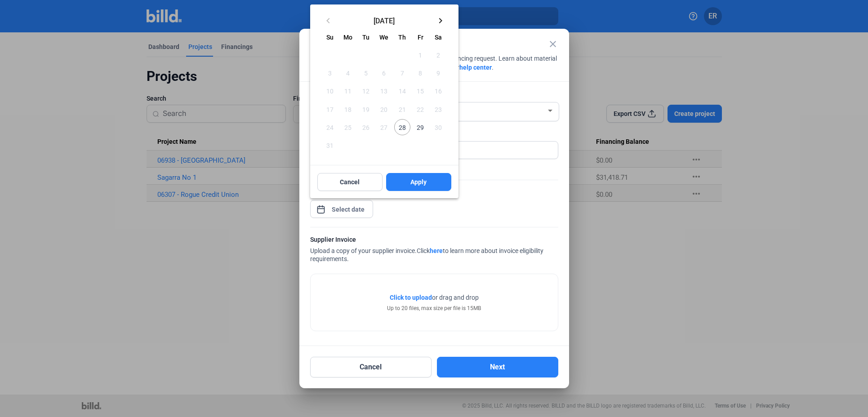 Image resolution: width=868 pixels, height=417 pixels. I want to click on span: 3, so click(330, 73).